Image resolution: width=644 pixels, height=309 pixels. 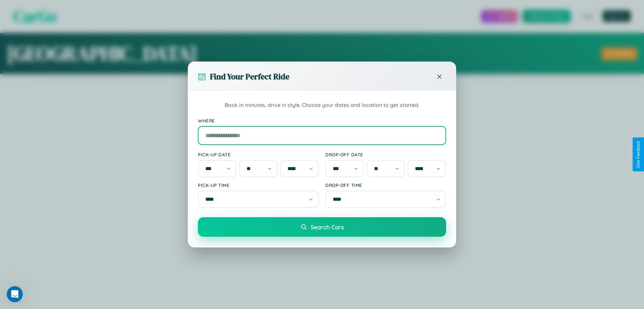 I want to click on label: Drop-off Date, so click(x=386, y=154).